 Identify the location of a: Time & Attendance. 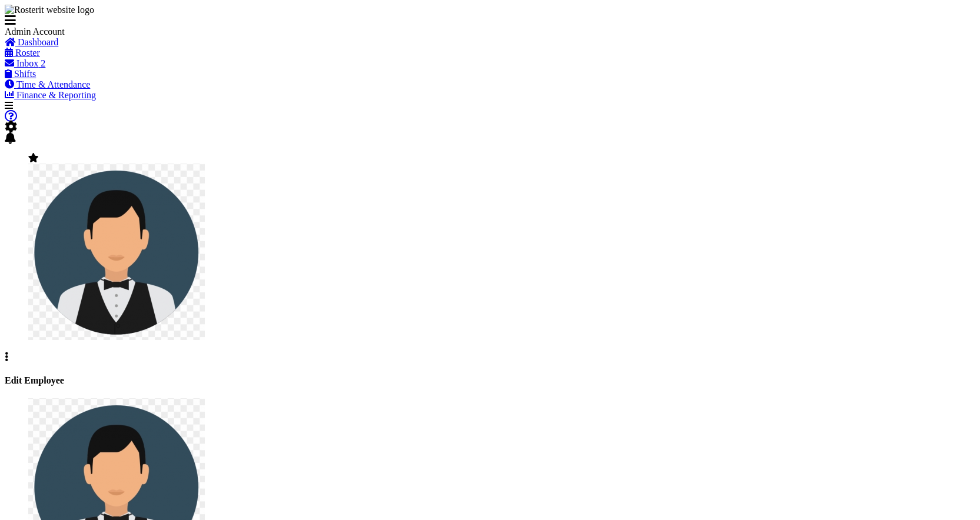
(47, 84).